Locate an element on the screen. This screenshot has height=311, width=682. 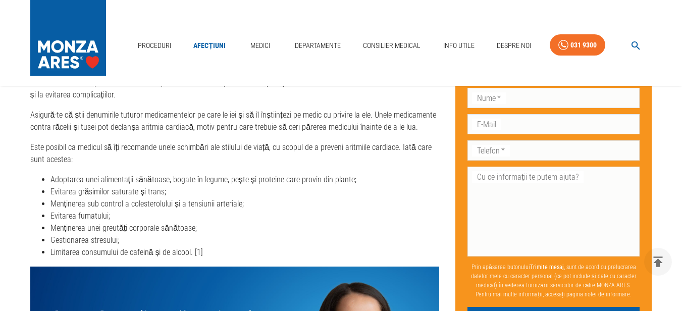
p: Prin apăsarea butonului , sunt de acord cu prelucrarea datelor mele cu caracter personal (ce pot ... is located at coordinates (553, 281).